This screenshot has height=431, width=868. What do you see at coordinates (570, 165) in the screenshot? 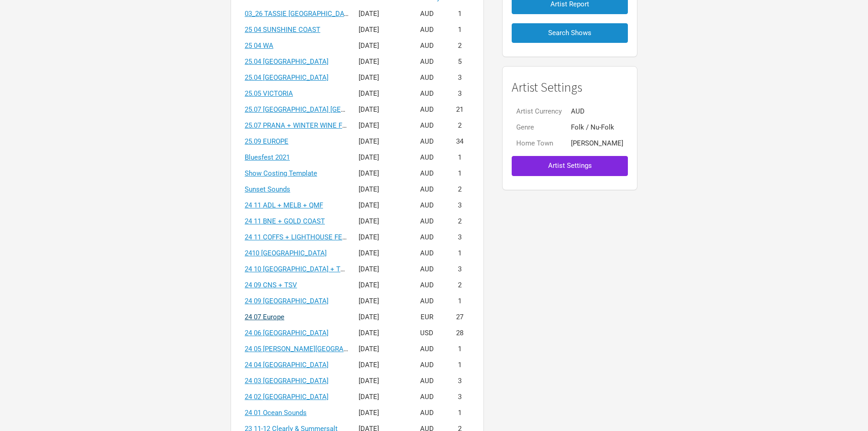
I see `span: Artist Settings` at bounding box center [570, 165].